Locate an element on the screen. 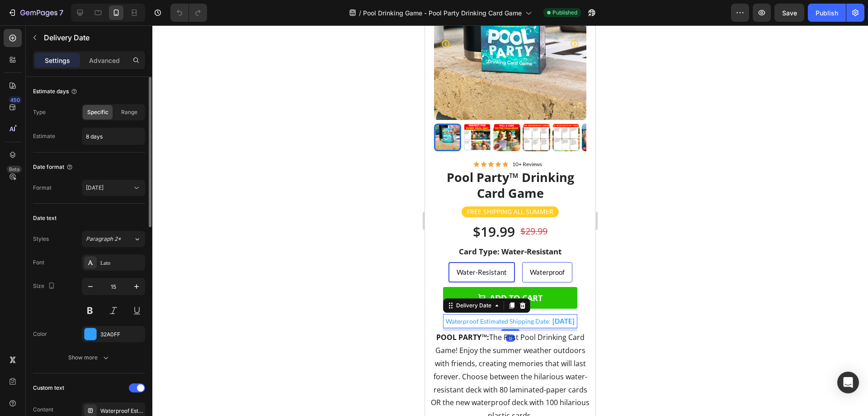  div: Show more is located at coordinates (89, 357).